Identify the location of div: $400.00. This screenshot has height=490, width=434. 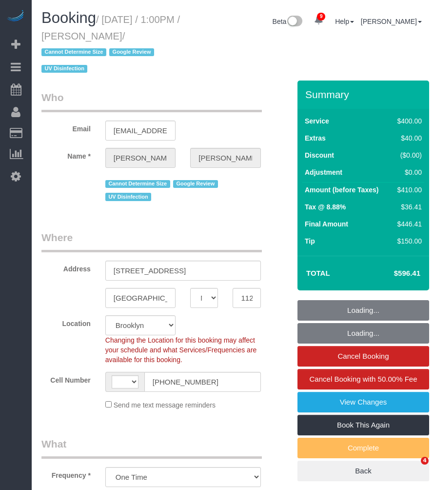
(408, 121).